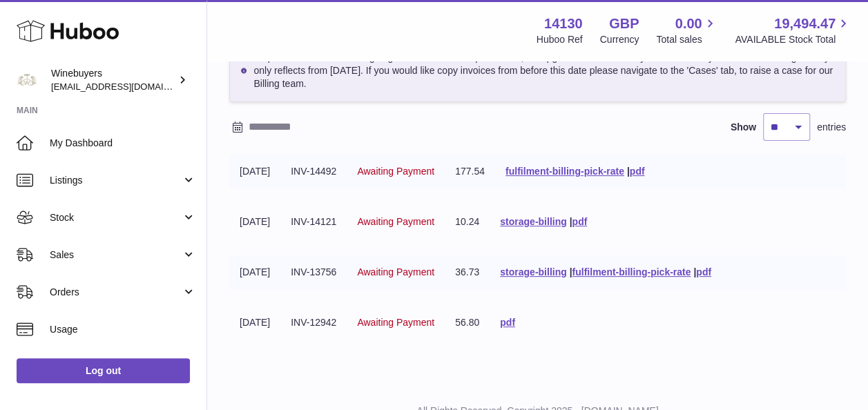 The height and width of the screenshot is (410, 868). I want to click on span: Stock, so click(115, 218).